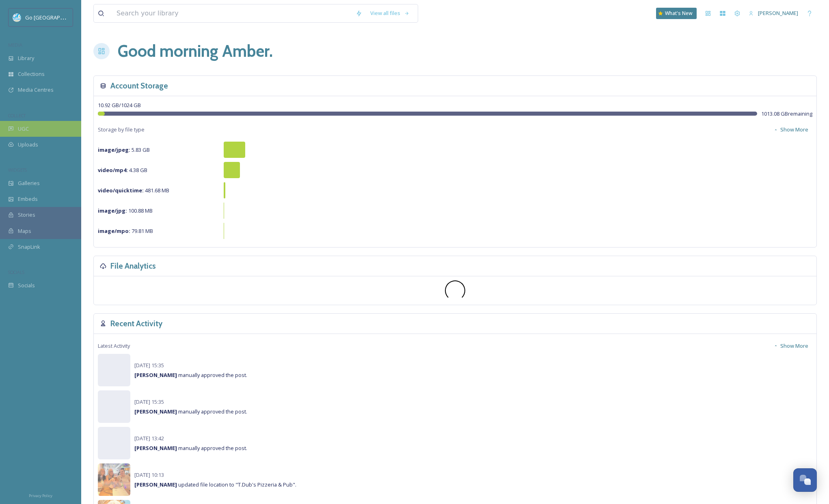 This screenshot has width=829, height=504. What do you see at coordinates (15, 44) in the screenshot?
I see `span: MEDIA` at bounding box center [15, 44].